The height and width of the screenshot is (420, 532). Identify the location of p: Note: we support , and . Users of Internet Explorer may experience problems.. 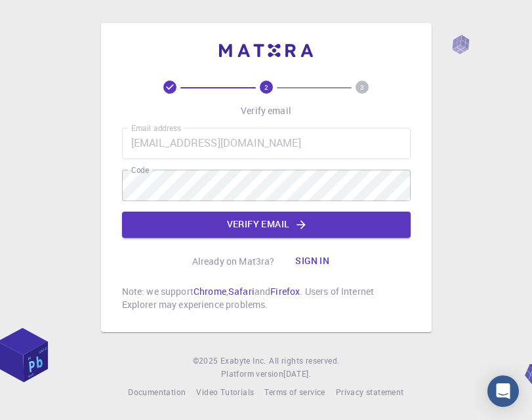
(266, 298).